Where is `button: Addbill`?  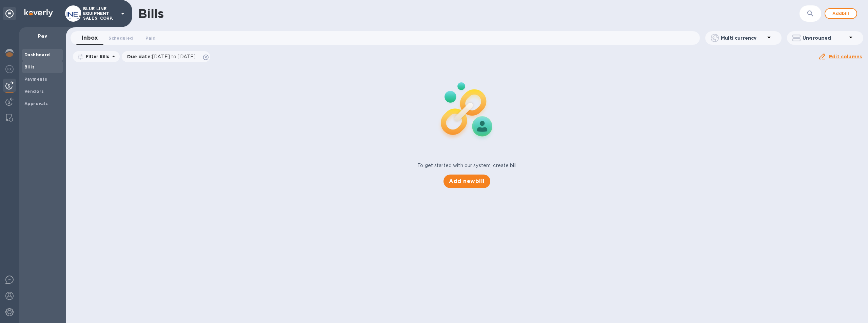 button: Addbill is located at coordinates (840, 13).